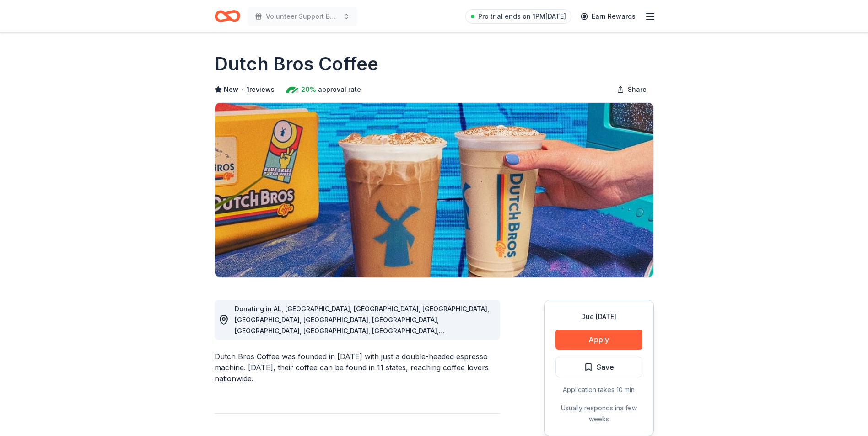  What do you see at coordinates (231, 90) in the screenshot?
I see `span: New` at bounding box center [231, 90].